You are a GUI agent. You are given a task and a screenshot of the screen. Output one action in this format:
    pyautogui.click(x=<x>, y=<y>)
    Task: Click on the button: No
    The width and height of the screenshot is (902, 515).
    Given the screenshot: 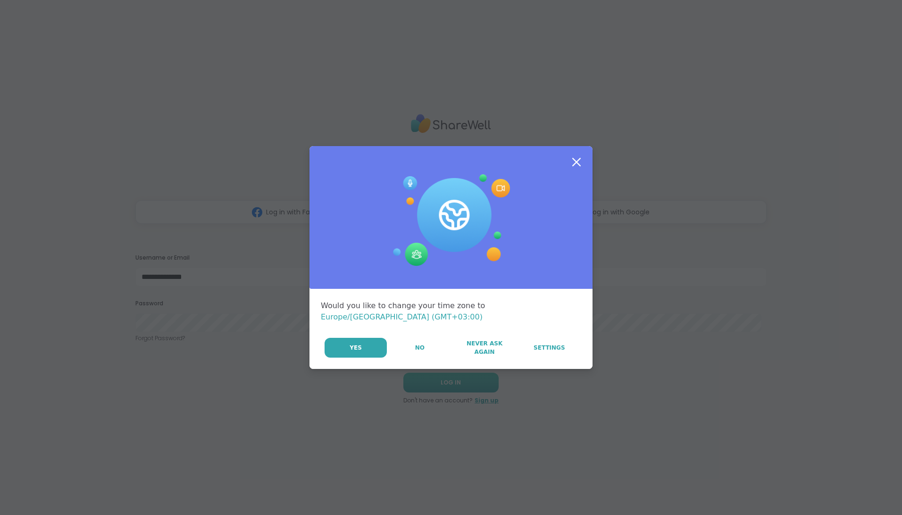 What is the action you would take?
    pyautogui.click(x=419, y=348)
    